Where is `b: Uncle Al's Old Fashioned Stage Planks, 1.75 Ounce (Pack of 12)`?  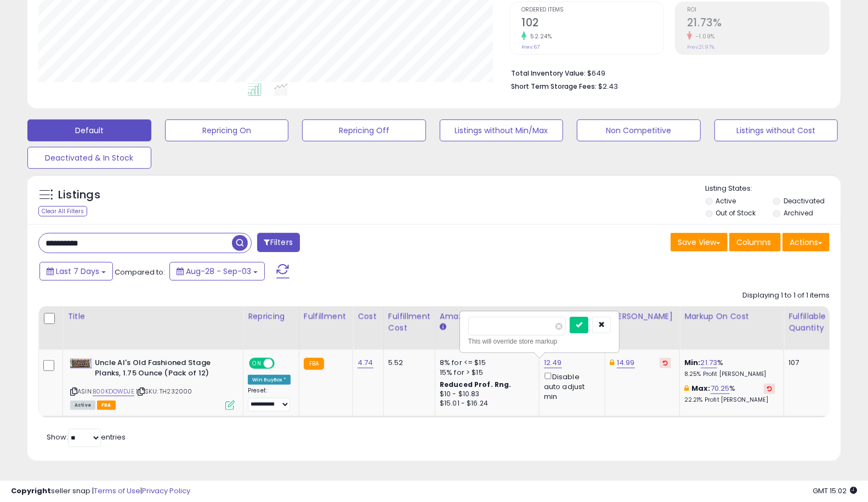 b: Uncle Al's Old Fashioned Stage Planks, 1.75 Ounce (Pack of 12) is located at coordinates (161, 369).